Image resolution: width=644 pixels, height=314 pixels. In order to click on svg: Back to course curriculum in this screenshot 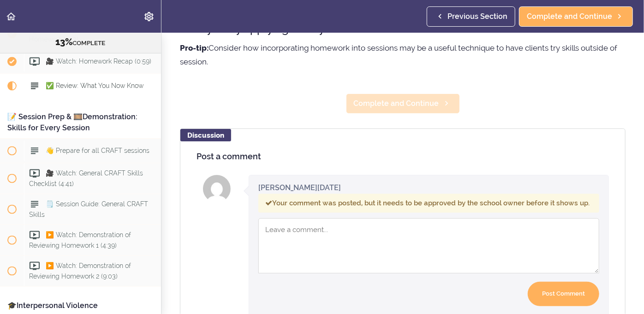, I will do `click(11, 17)`.